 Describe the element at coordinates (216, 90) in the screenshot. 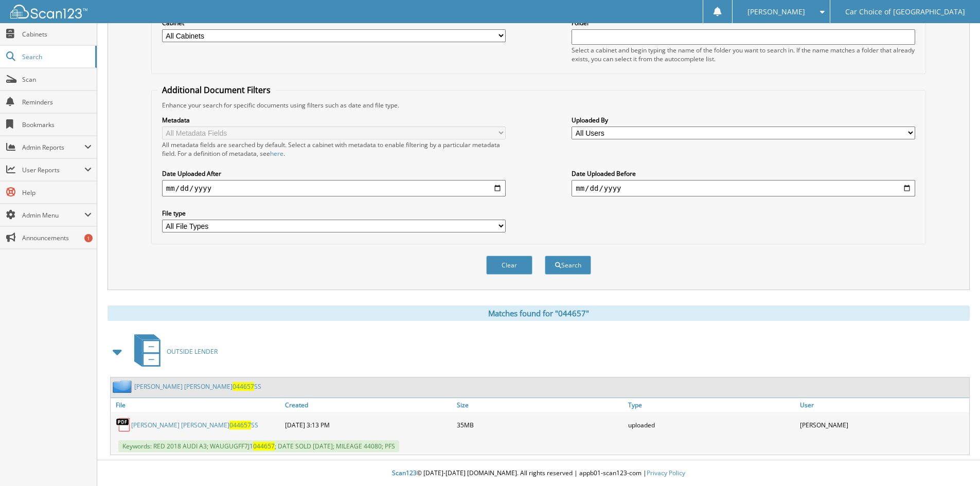

I see `legend: Additional Document Filters` at that location.